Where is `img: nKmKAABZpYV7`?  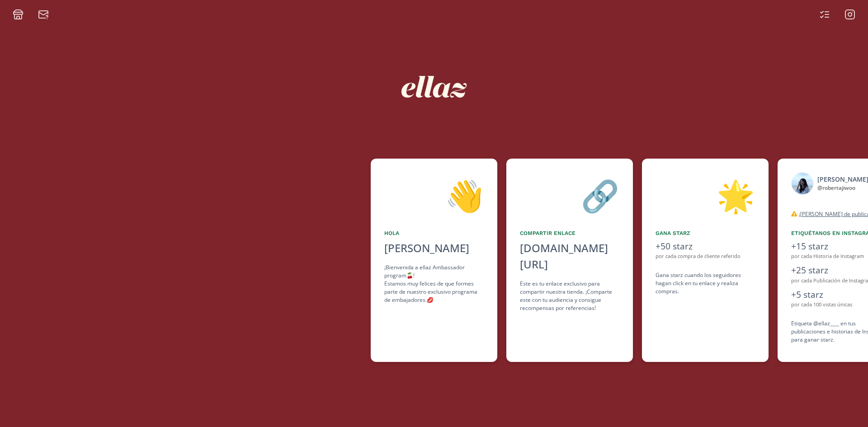 img: nKmKAABZpYV7 is located at coordinates (434, 86).